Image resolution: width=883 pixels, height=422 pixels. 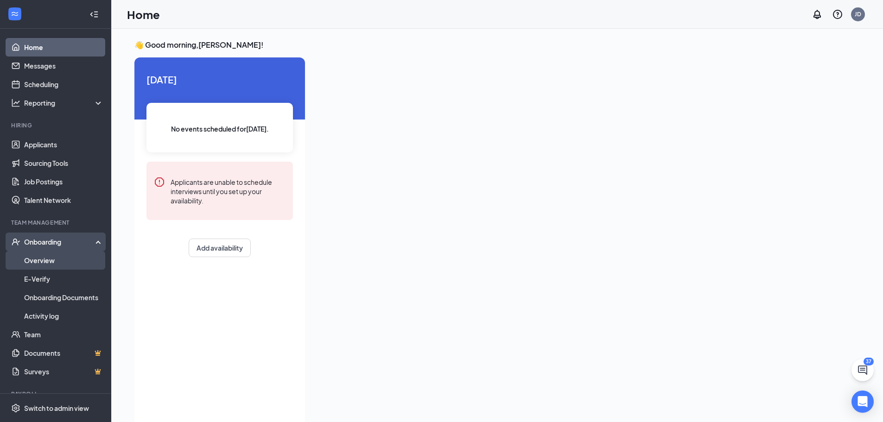 I want to click on a: Sourcing Tools, so click(x=64, y=163).